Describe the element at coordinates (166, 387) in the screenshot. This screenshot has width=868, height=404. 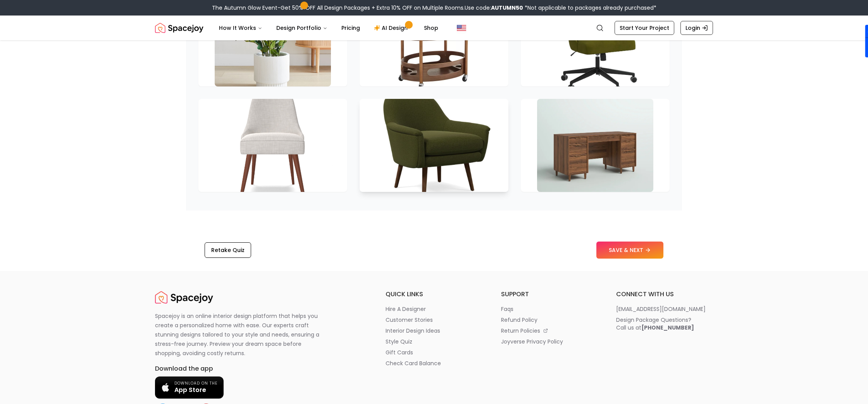
I see `img: Apple logo` at that location.